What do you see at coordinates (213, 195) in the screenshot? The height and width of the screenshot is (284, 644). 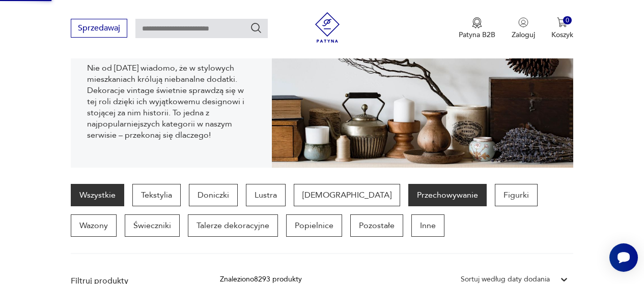 I see `a: Doniczki` at bounding box center [213, 195].